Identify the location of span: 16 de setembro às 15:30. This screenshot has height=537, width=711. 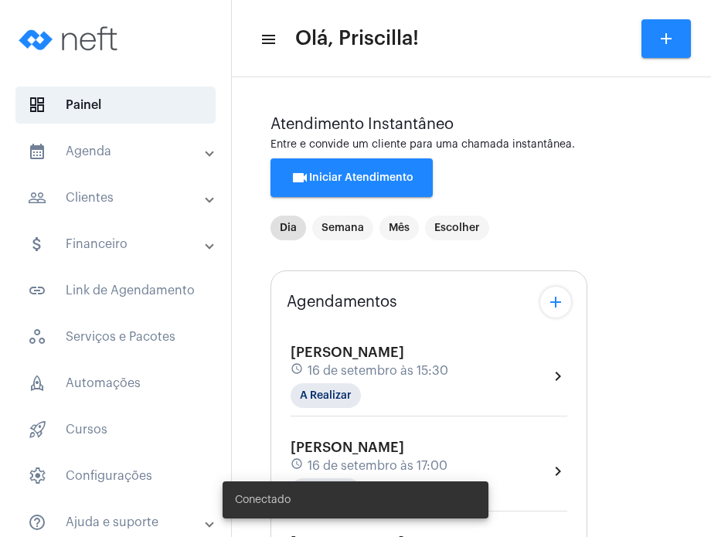
(378, 371).